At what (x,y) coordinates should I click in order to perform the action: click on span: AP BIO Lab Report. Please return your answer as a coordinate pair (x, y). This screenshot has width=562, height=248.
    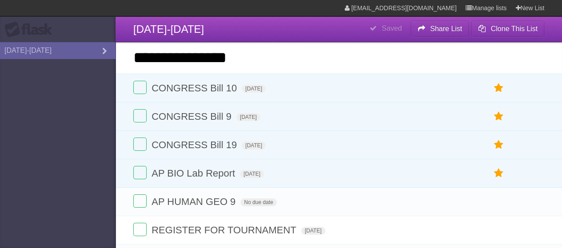
    Looking at the image, I should click on (194, 173).